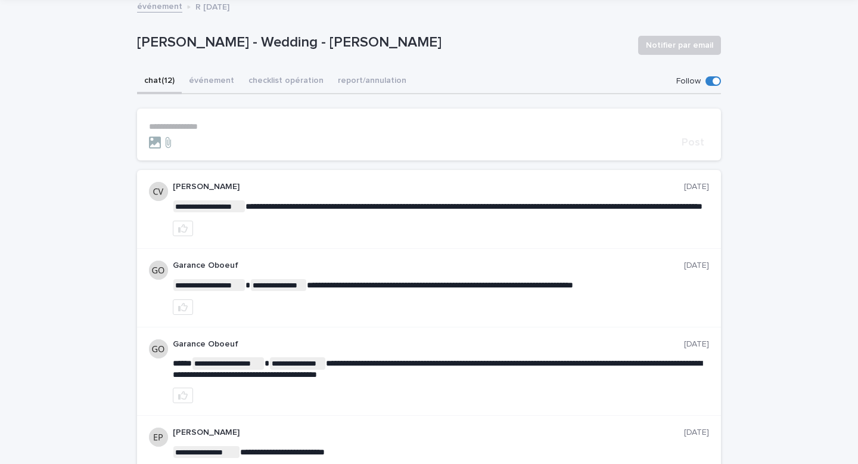 This screenshot has height=464, width=858. Describe the element at coordinates (372, 82) in the screenshot. I see `button: report/annulation` at that location.